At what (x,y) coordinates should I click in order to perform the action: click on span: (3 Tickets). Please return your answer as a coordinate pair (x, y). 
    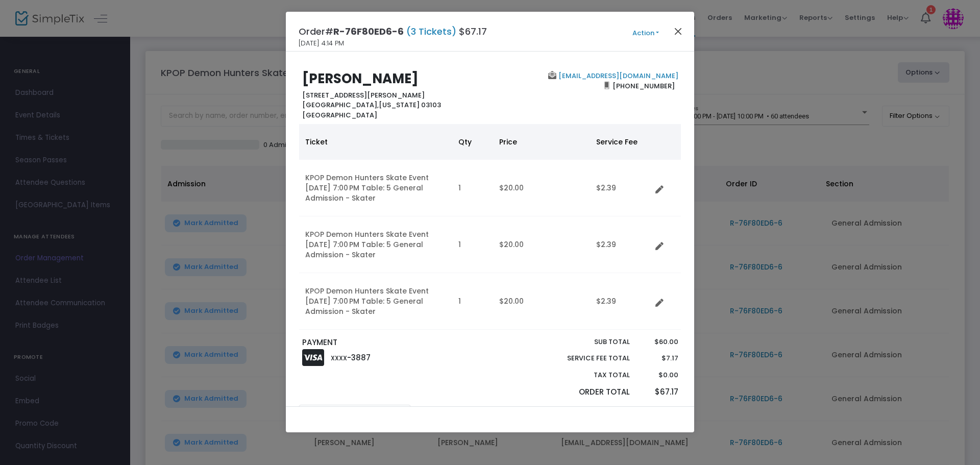
    Looking at the image, I should click on (431, 31).